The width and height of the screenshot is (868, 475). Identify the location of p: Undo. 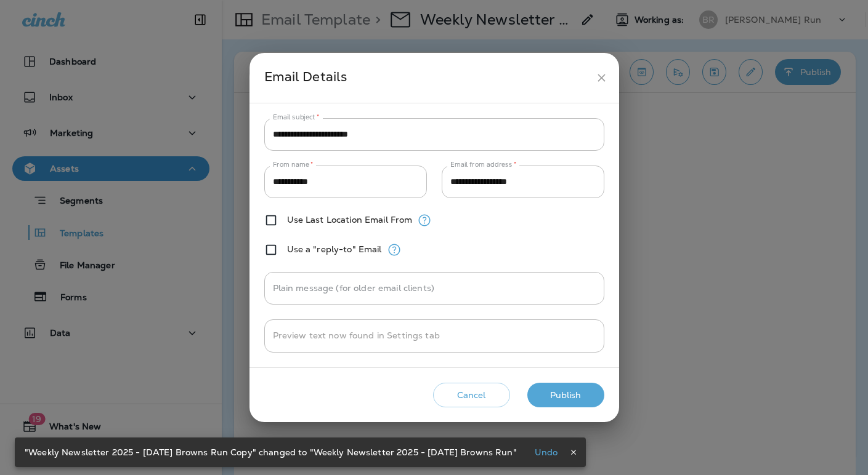
(547, 453).